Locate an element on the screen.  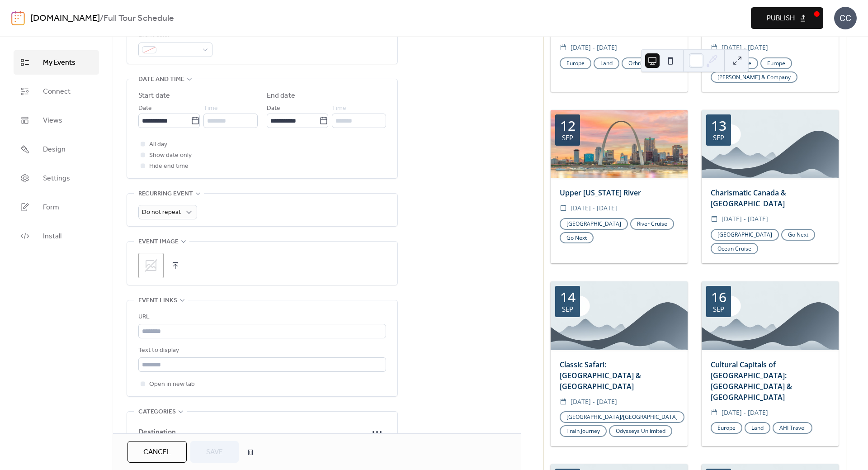
div: End date is located at coordinates (281, 96).